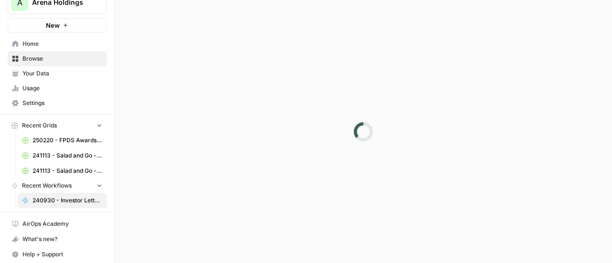 The image size is (612, 263). What do you see at coordinates (47, 186) in the screenshot?
I see `span: Recent Workflows` at bounding box center [47, 186].